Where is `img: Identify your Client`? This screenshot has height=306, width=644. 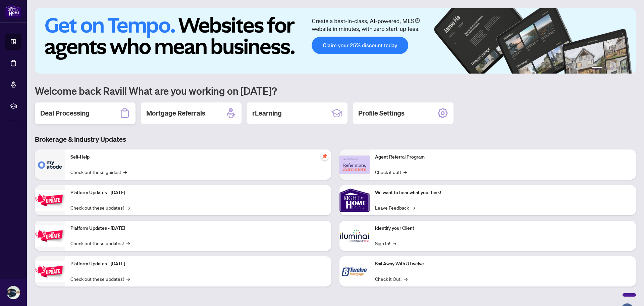
img: Identify your Client is located at coordinates (355, 236).